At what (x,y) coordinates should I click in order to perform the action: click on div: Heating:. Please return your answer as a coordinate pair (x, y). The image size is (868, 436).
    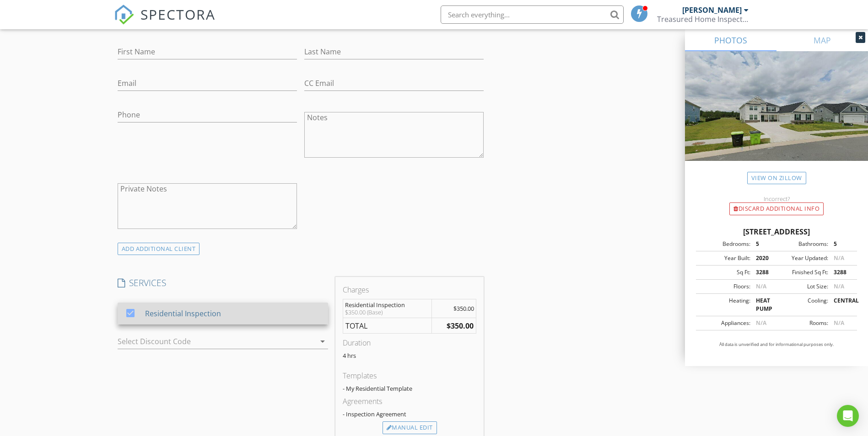
    Looking at the image, I should click on (724, 305).